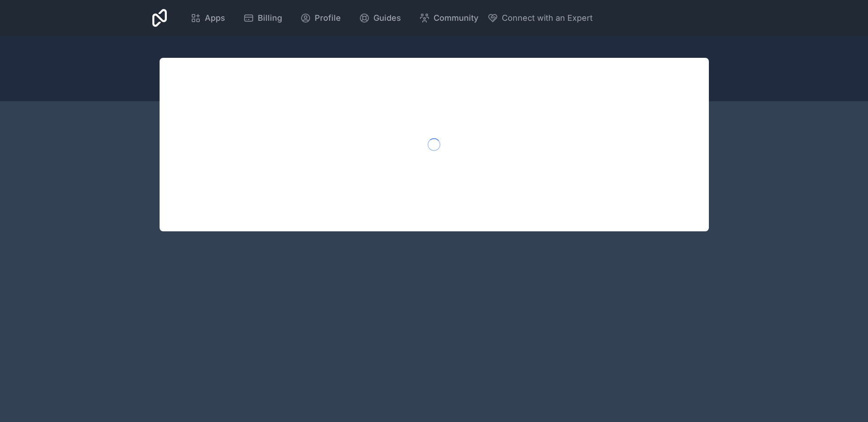 Image resolution: width=868 pixels, height=422 pixels. I want to click on button: Connect with an Expert, so click(540, 18).